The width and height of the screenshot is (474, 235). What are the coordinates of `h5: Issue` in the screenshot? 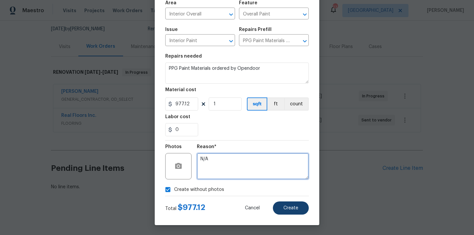 It's located at (172, 30).